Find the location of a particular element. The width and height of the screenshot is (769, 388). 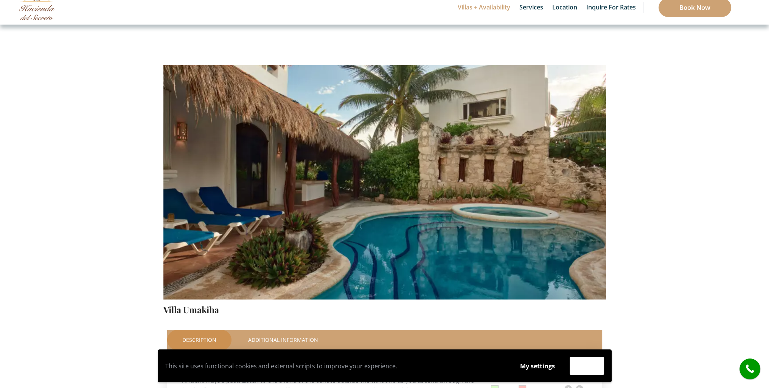

button: My settings is located at coordinates (538, 366).